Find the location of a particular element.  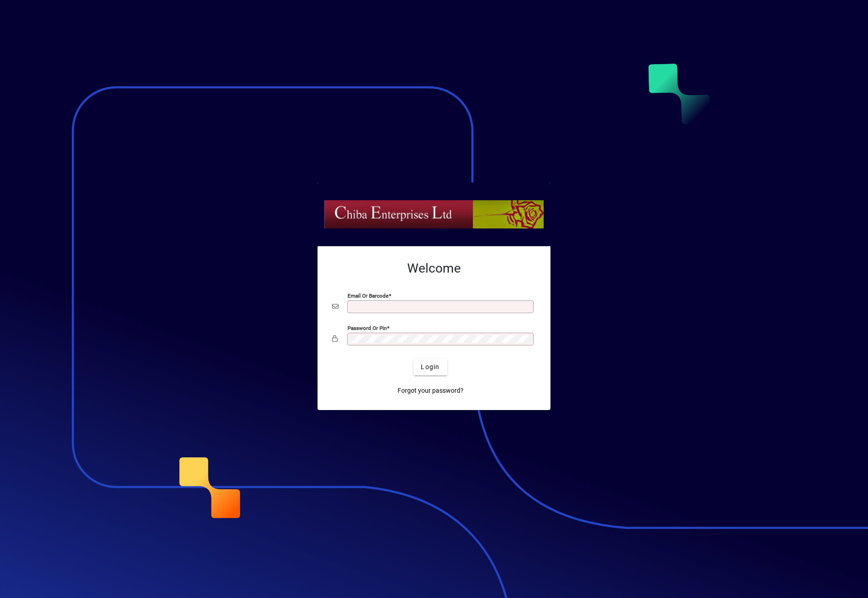

span: Login is located at coordinates (430, 367).